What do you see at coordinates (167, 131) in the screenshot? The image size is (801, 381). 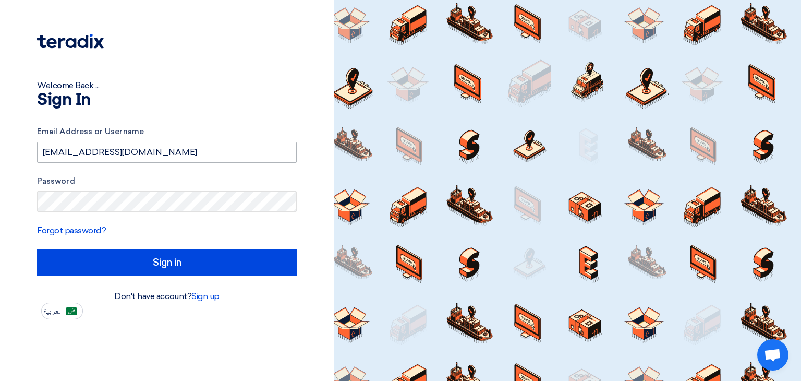 I see `label: Email Address or Username` at bounding box center [167, 131].